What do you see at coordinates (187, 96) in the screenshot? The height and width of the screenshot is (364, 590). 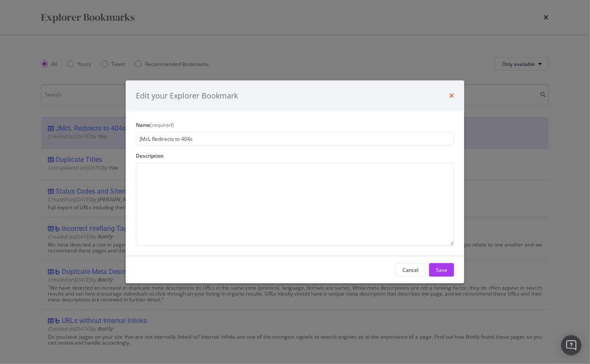 I see `div: Edit your Explorer Bookmark` at bounding box center [187, 96].